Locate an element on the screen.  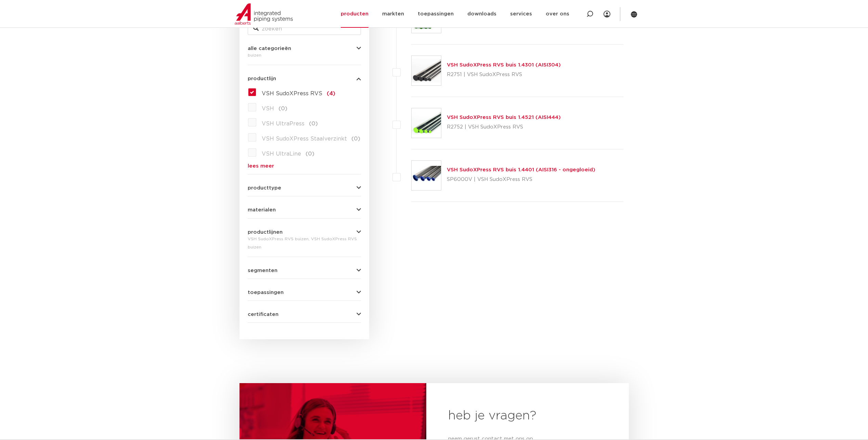
span: toepassingen is located at coordinates (266, 292).